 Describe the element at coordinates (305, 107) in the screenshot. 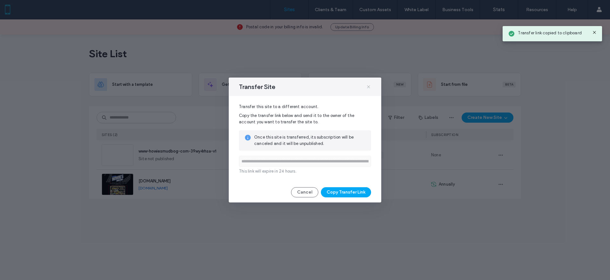

I see `span: Transfer this site to a different account.` at that location.